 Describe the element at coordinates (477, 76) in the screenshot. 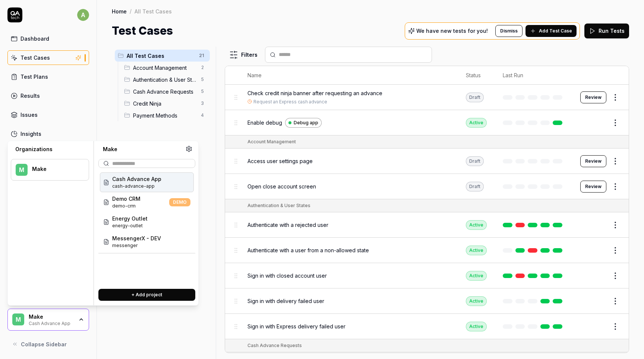

I see `th: Status` at that location.